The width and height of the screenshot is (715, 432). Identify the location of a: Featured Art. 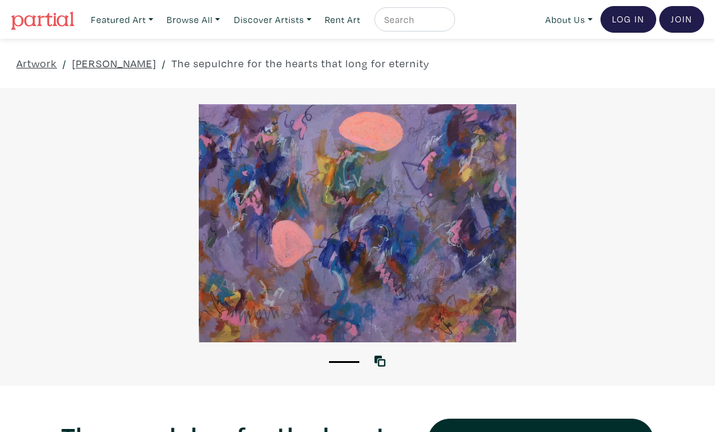
(122, 19).